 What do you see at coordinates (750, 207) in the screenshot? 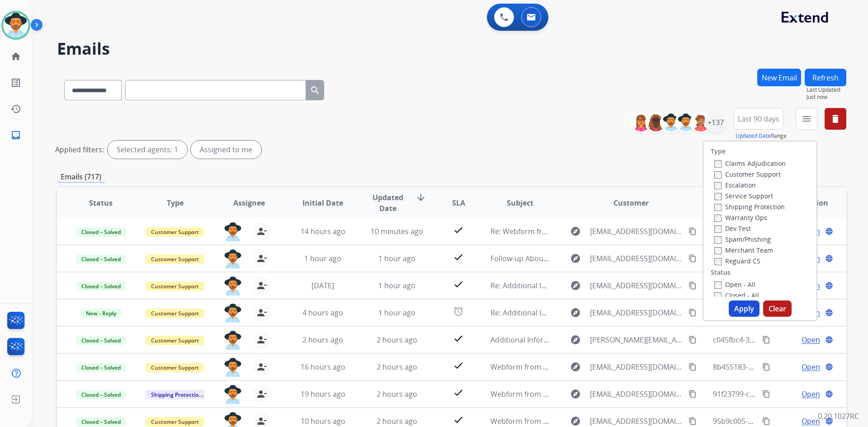
I see `label: Shipping Protection` at bounding box center [750, 207].